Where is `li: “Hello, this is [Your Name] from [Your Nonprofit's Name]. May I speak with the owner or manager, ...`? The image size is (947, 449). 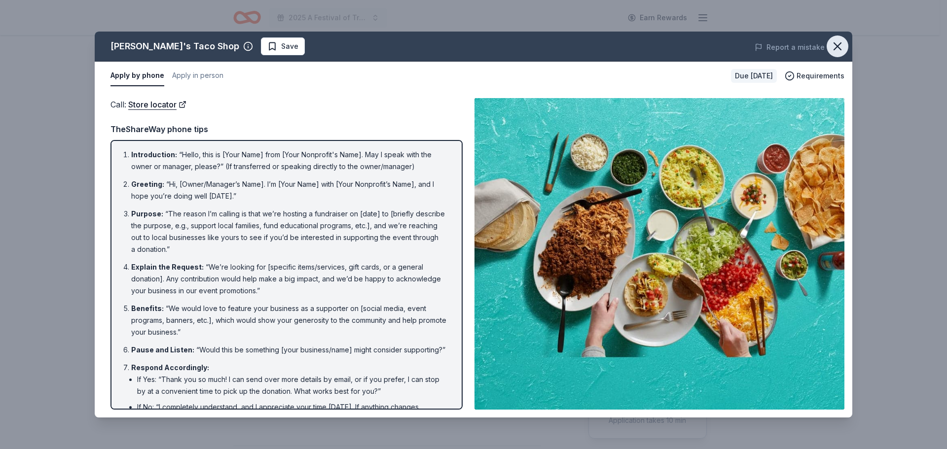 li: “Hello, this is [Your Name] from [Your Nonprofit's Name]. May I speak with the owner or manager, ... is located at coordinates (289, 161).